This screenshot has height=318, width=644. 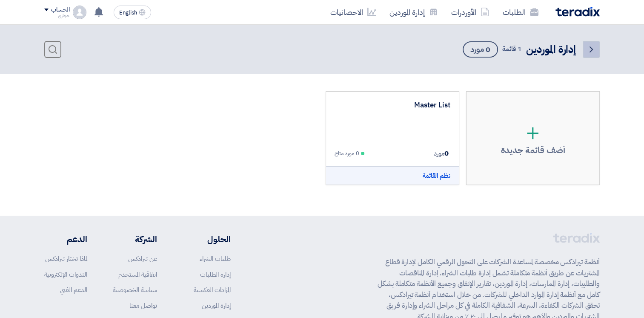 What do you see at coordinates (353, 12) in the screenshot?
I see `a: الاحصائيات` at bounding box center [353, 12].